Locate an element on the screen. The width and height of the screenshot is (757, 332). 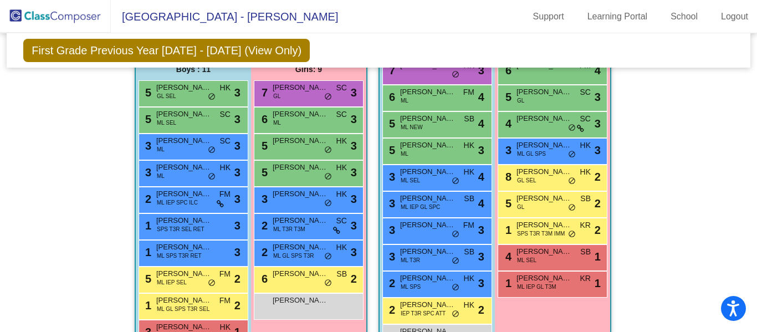
span: ML NEW is located at coordinates (412, 127).